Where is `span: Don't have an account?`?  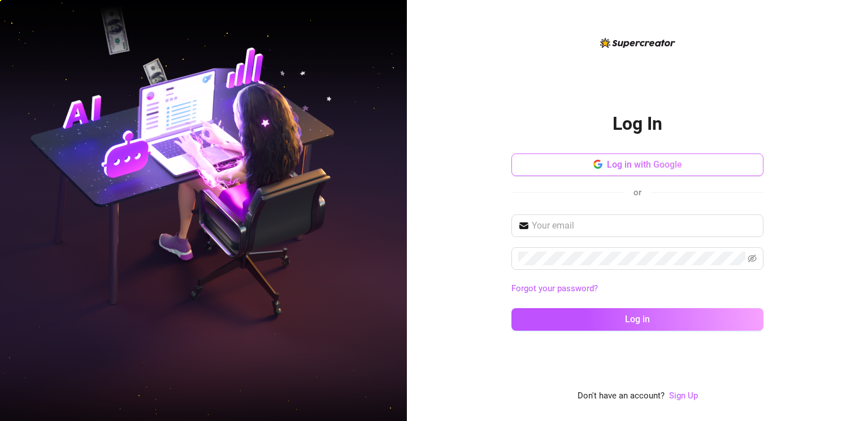
span: Don't have an account? is located at coordinates (621, 396).